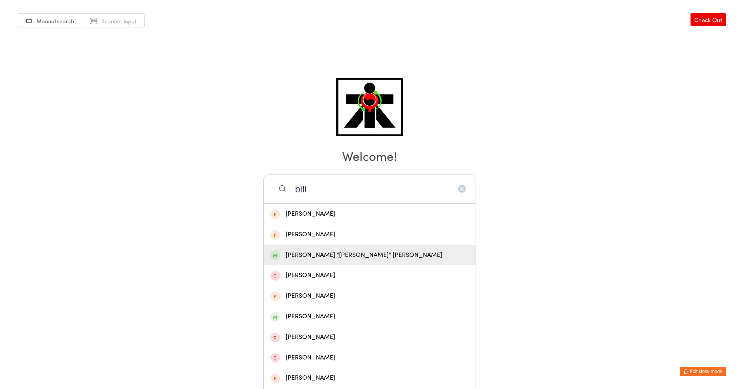 The height and width of the screenshot is (389, 739). What do you see at coordinates (370, 189) in the screenshot?
I see `input: Search` at bounding box center [370, 189].